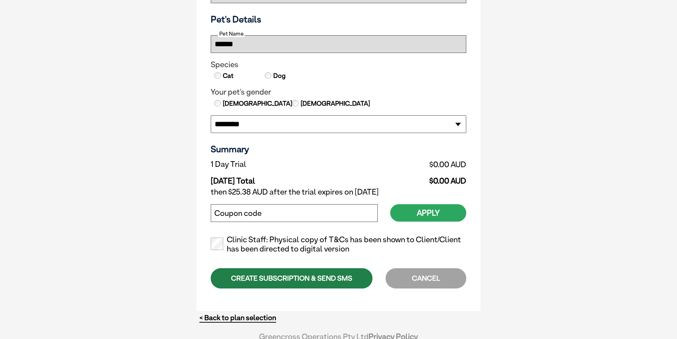 The width and height of the screenshot is (677, 339). What do you see at coordinates (428, 213) in the screenshot?
I see `button: Apply` at bounding box center [428, 213].